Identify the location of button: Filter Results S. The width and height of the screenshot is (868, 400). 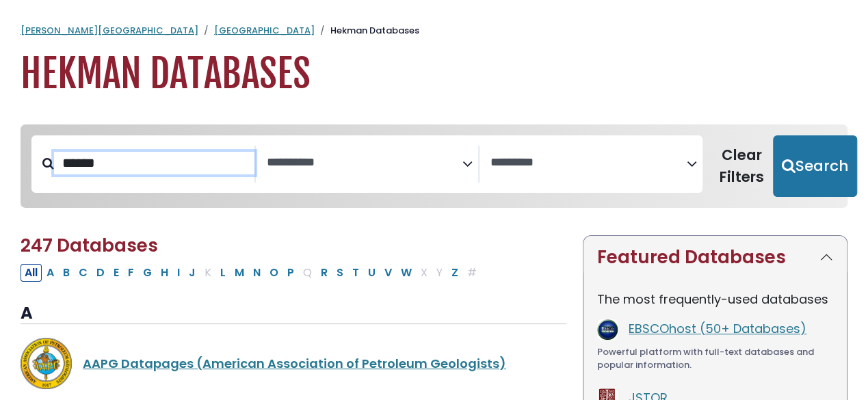
(340, 273).